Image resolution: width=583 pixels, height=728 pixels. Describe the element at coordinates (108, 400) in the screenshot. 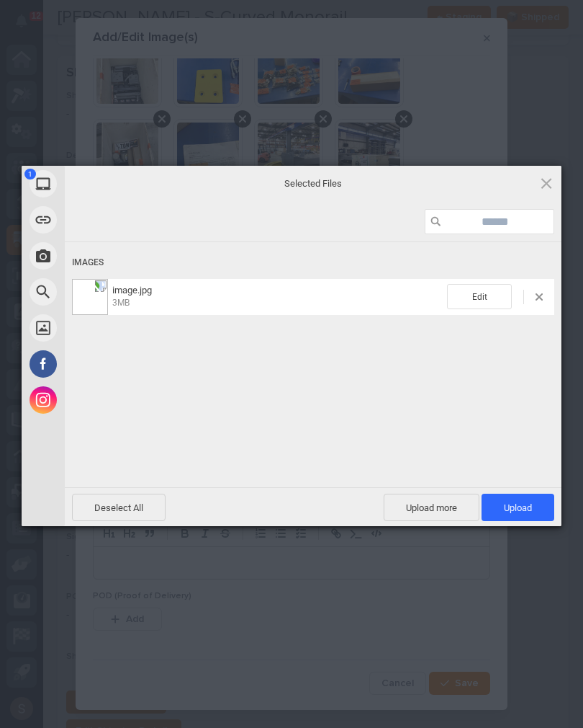

I see `div: Instagram` at that location.